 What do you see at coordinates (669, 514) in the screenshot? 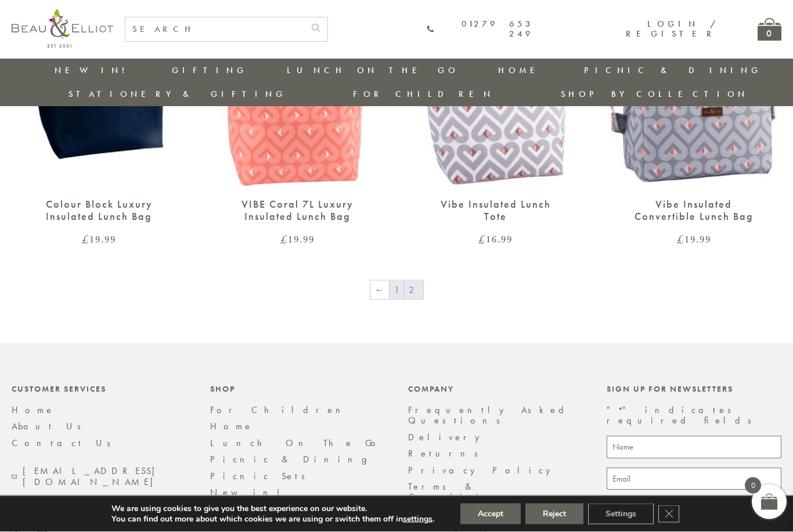
I see `button: Close GDPR Cookie Banner` at bounding box center [669, 514].